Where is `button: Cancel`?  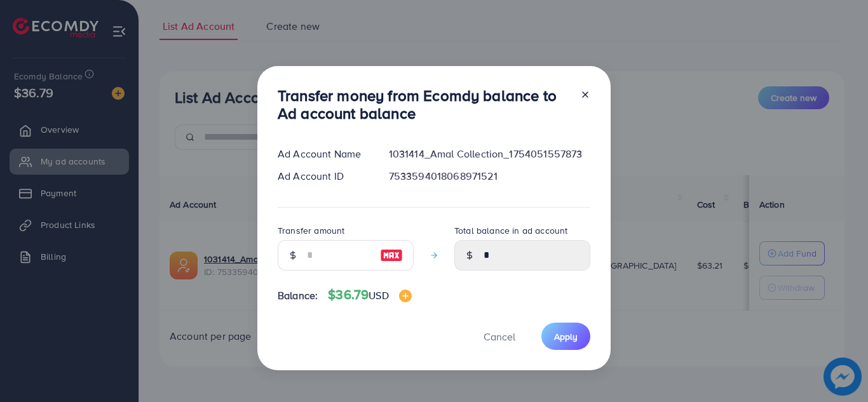 button: Cancel is located at coordinates (499, 336).